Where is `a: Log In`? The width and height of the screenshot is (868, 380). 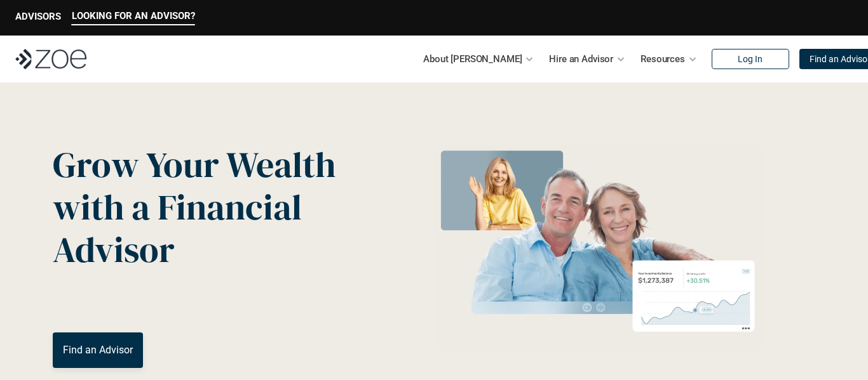
a: Log In is located at coordinates (751, 59).